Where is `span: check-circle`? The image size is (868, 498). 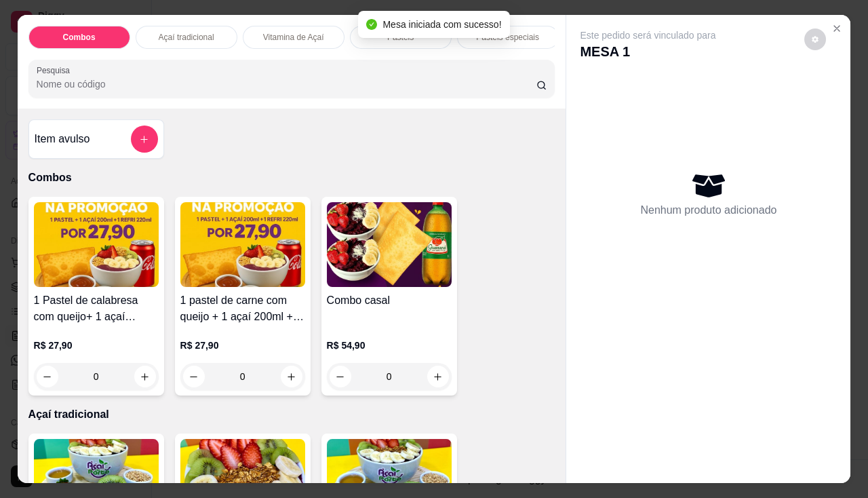
span: check-circle is located at coordinates (372, 24).